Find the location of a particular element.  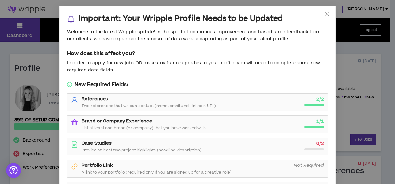

span: A link to your portfolio (required only If you are signed up for a creative role) is located at coordinates (157, 172).